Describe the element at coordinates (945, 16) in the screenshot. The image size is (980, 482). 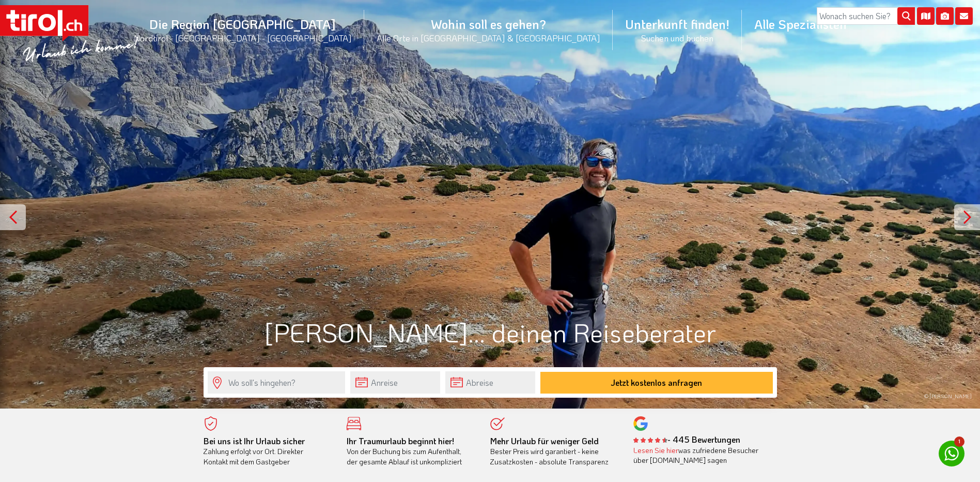
I see `i: Fotogalerie` at that location.